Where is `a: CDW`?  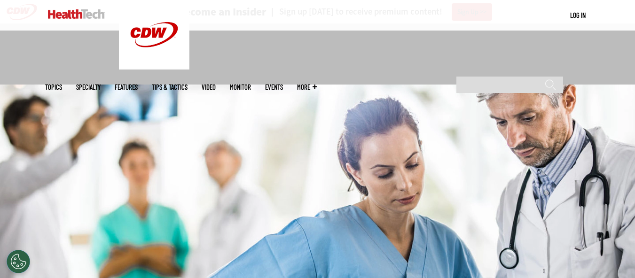 a: CDW is located at coordinates (154, 67).